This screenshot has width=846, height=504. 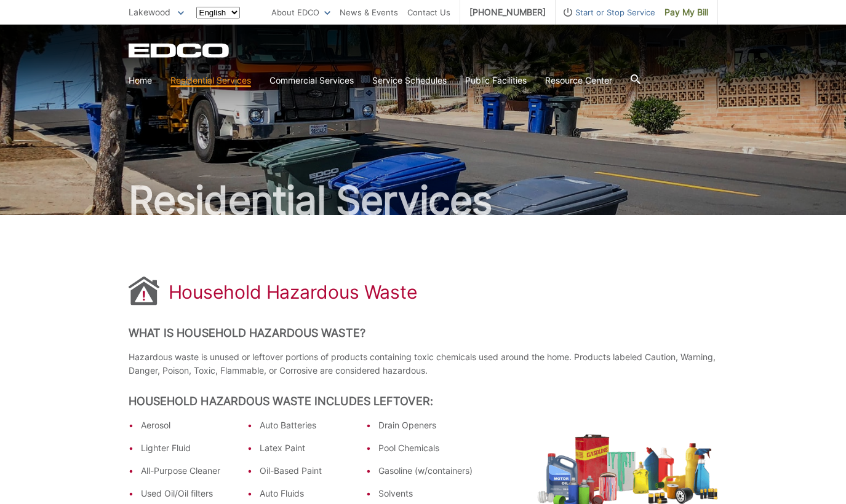 I want to click on li: Drain Openers, so click(x=425, y=426).